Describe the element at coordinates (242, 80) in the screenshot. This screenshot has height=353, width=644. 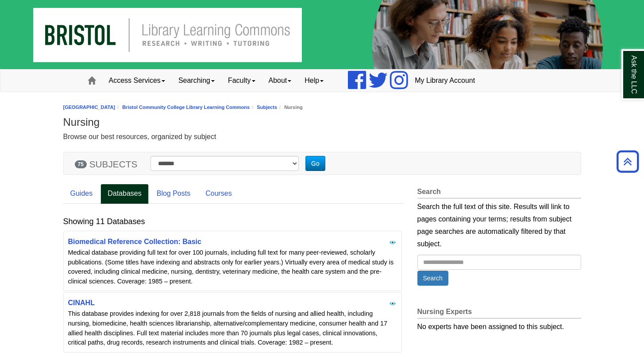
I see `a: Faculty` at that location.